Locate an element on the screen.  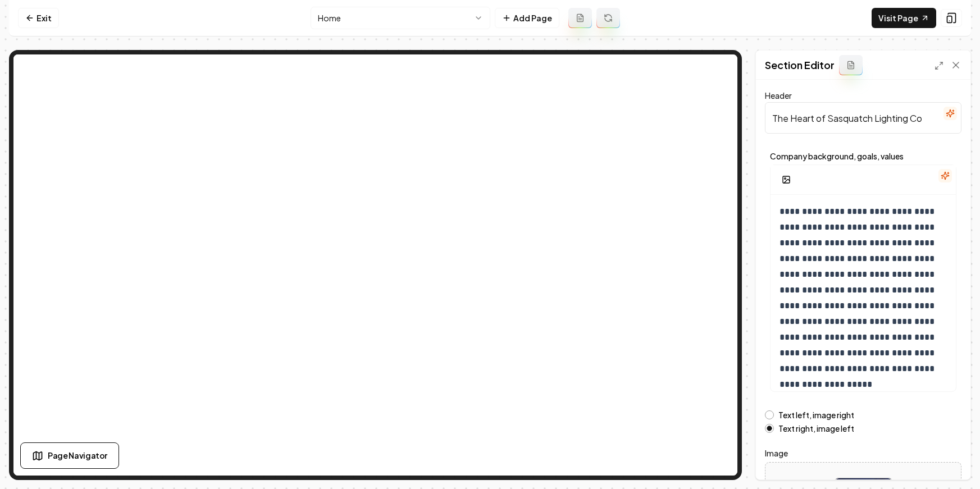
label: Image is located at coordinates (863, 453).